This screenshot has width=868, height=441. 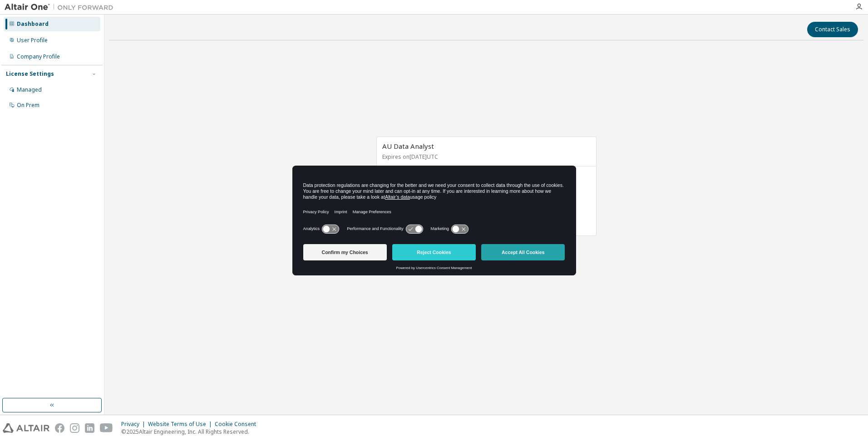 What do you see at coordinates (38, 57) in the screenshot?
I see `div: Company Profile` at bounding box center [38, 57].